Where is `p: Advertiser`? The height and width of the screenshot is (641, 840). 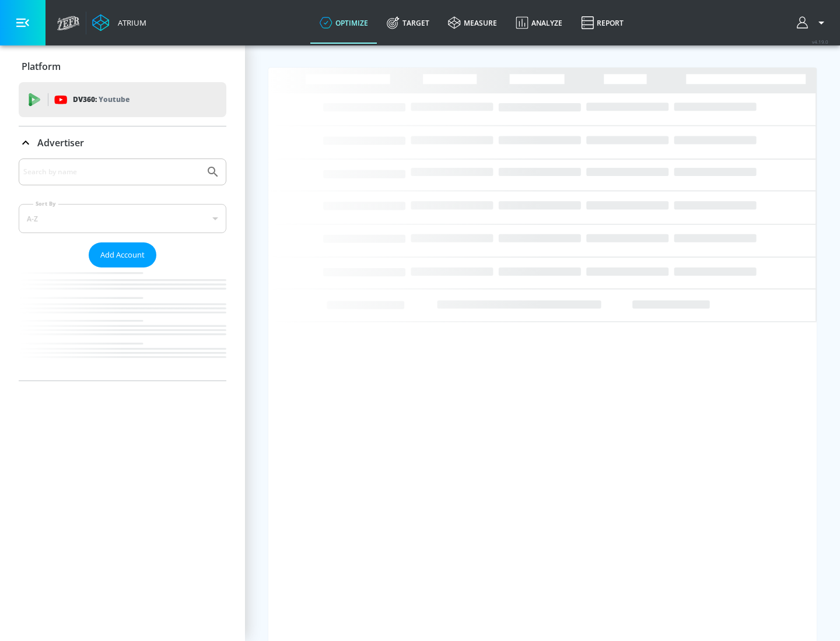
p: Advertiser is located at coordinates (61, 143).